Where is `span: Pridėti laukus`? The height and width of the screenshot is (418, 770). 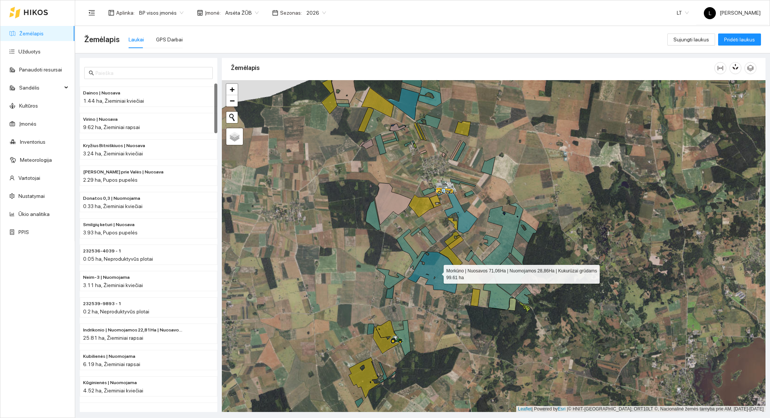 span: Pridėti laukus is located at coordinates (739, 39).